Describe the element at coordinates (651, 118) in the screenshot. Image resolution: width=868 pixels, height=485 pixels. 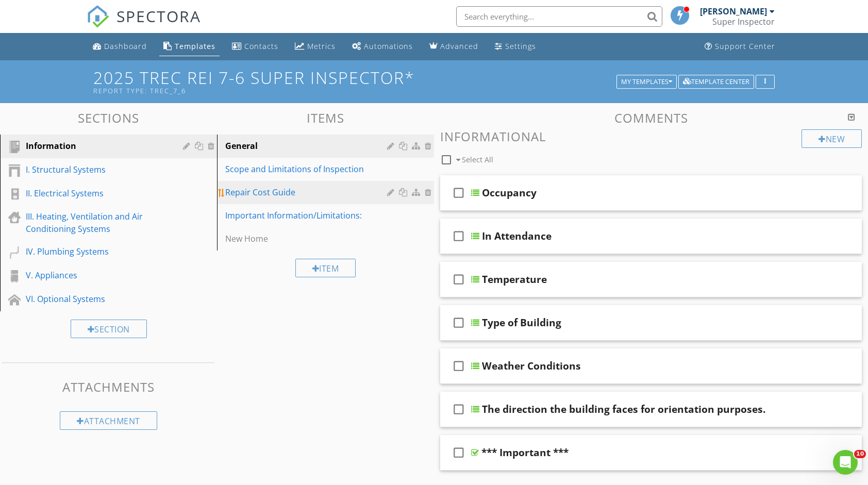
I see `h3: Comments` at that location.